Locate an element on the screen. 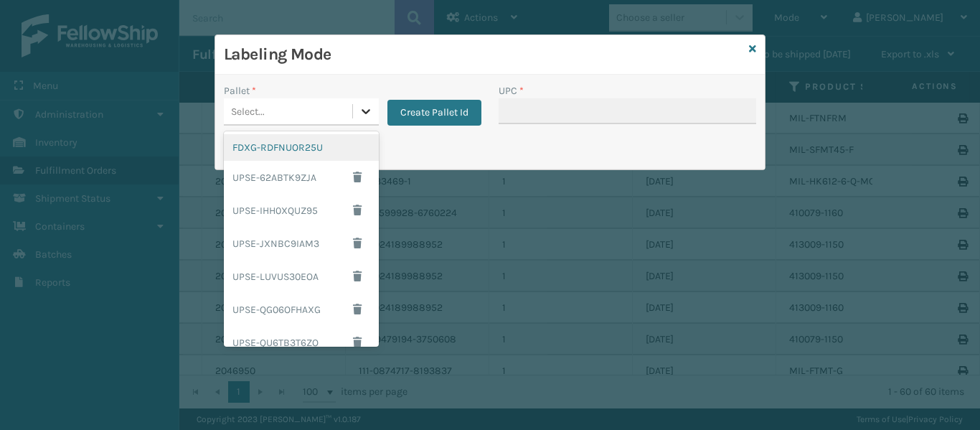 The height and width of the screenshot is (430, 980). div: UPSE-62ABTK9ZJA is located at coordinates (302, 177).